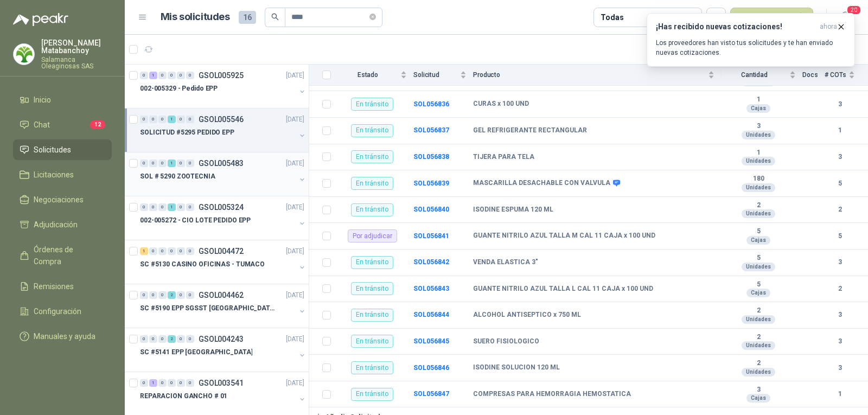 This screenshot has width=868, height=415. What do you see at coordinates (368, 75) in the screenshot?
I see `span: Estado` at bounding box center [368, 75].